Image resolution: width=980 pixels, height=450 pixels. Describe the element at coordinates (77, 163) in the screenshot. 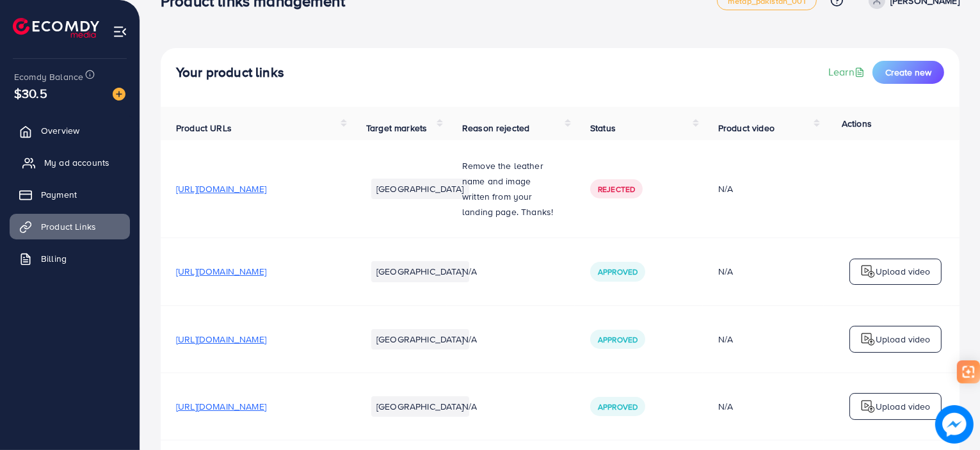

I see `span: My ad accounts` at that location.